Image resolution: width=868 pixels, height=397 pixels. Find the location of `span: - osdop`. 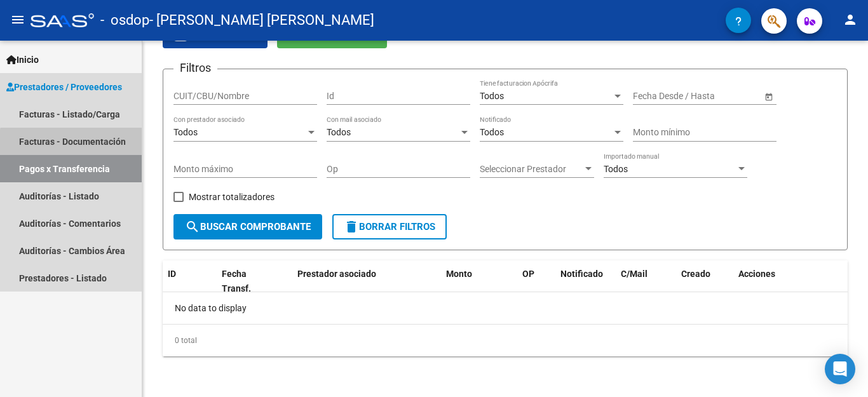

span: - osdop is located at coordinates (125, 20).